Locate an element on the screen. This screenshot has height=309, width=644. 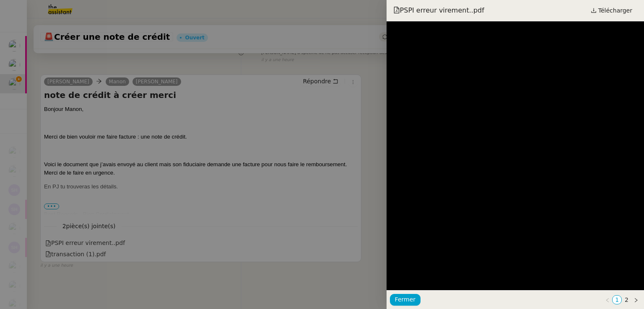
a: Télécharger is located at coordinates (611, 10).